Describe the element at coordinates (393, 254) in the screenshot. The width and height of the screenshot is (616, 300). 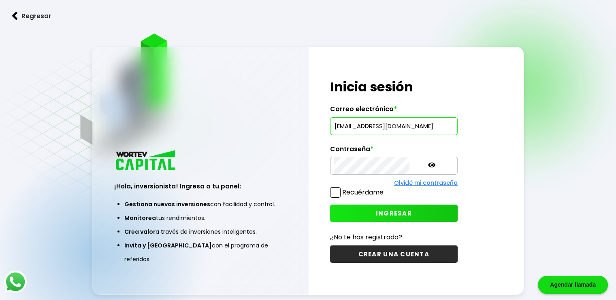
I see `button: CREAR UNA CUENTA` at that location.